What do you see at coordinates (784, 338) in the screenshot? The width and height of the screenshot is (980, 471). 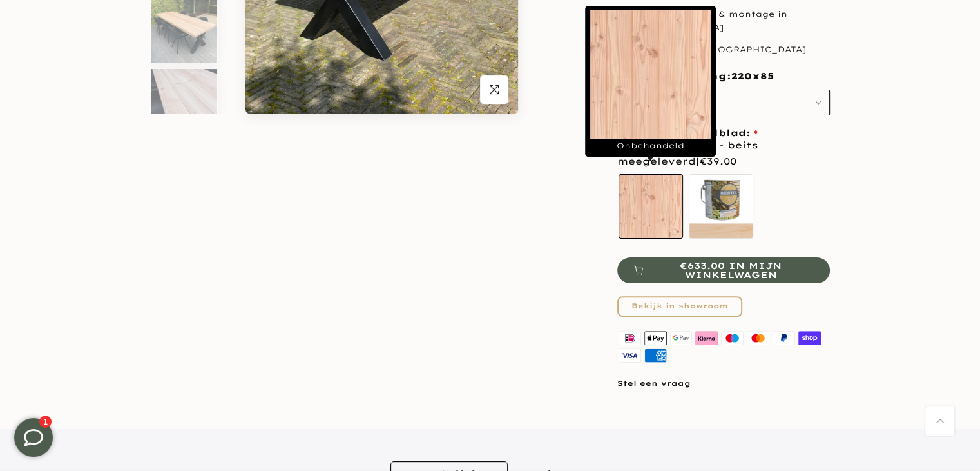 I see `img: paypal` at bounding box center [784, 338].